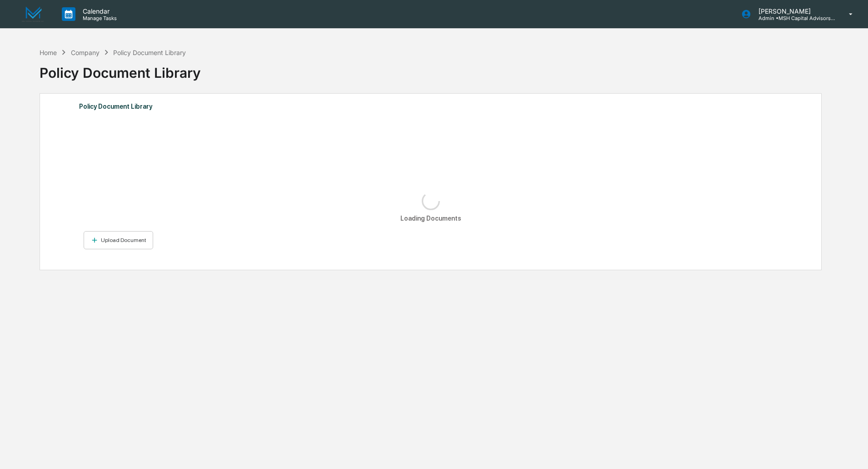  Describe the element at coordinates (48, 52) in the screenshot. I see `div: Home` at that location.